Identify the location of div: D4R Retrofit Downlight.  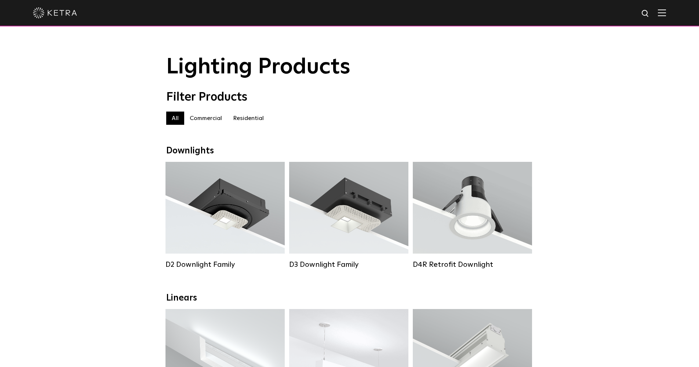
(472, 264).